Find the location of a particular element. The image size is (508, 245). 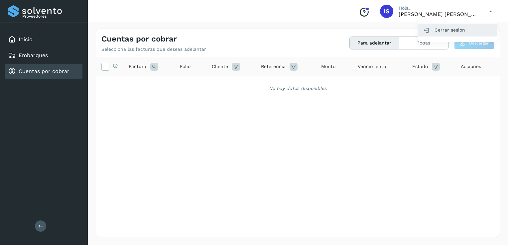

div: Cuentas por cobrar is located at coordinates (44, 71).